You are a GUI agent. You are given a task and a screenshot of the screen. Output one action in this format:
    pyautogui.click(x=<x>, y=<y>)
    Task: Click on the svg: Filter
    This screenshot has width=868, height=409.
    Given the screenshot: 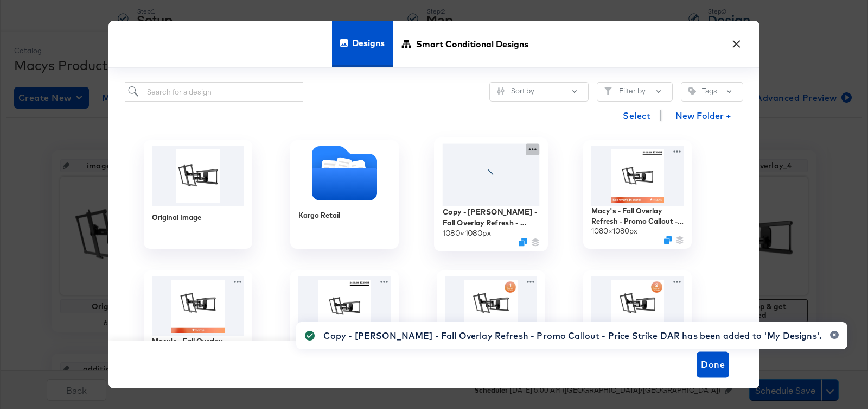 What is the action you would take?
    pyautogui.click(x=608, y=91)
    